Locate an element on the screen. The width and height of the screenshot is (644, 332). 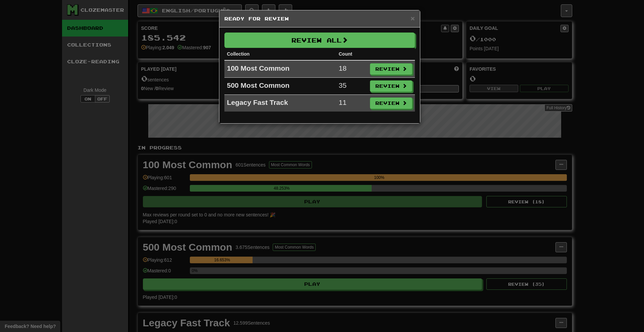
button: Close is located at coordinates (413, 18).